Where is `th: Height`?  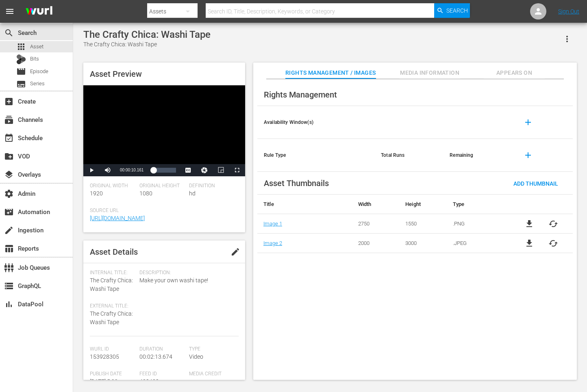
th: Height is located at coordinates (423, 204).